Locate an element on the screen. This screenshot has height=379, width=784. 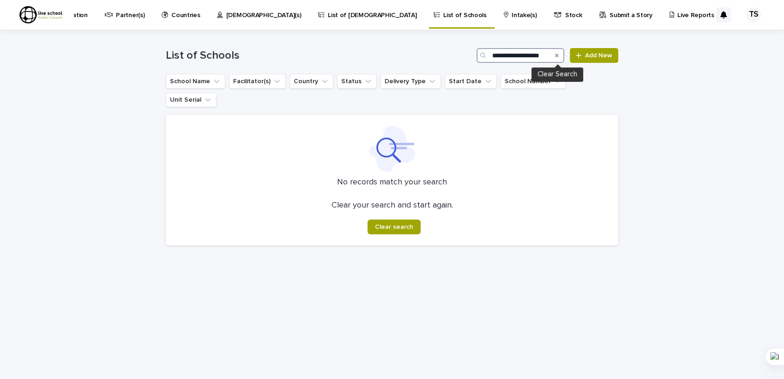
a: Add New is located at coordinates (594, 55).